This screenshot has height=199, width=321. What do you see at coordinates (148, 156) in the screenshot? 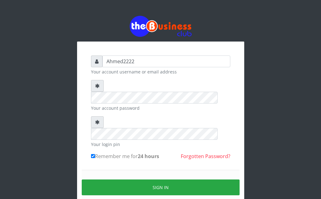
I see `b: 24 hours` at bounding box center [148, 156].